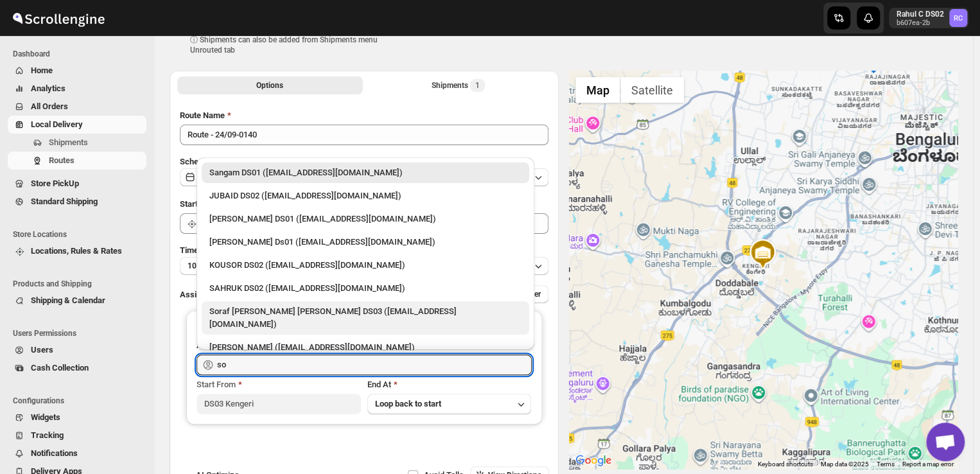 This screenshot has width=980, height=474. Describe the element at coordinates (60, 367) in the screenshot. I see `span: Cash Collection` at that location.